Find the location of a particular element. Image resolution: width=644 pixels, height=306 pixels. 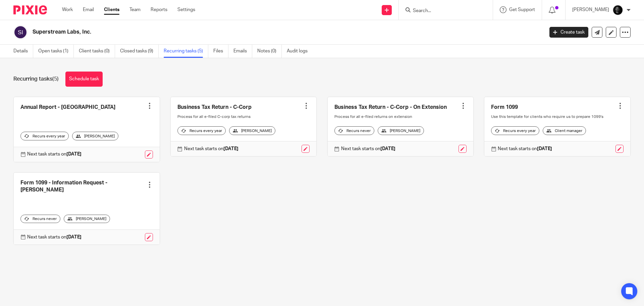

a: Audit logs is located at coordinates (300, 51).